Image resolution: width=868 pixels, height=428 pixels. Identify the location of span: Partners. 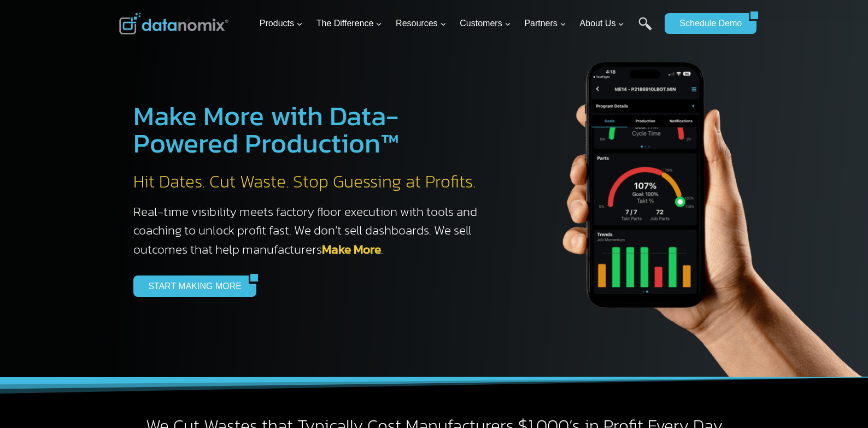
(545, 23).